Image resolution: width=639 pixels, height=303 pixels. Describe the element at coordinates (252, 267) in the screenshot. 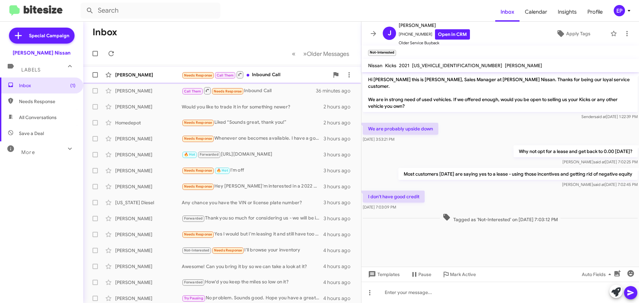

I see `div: Awesome! Can you bring it by so we can take a look at it?` at that location.